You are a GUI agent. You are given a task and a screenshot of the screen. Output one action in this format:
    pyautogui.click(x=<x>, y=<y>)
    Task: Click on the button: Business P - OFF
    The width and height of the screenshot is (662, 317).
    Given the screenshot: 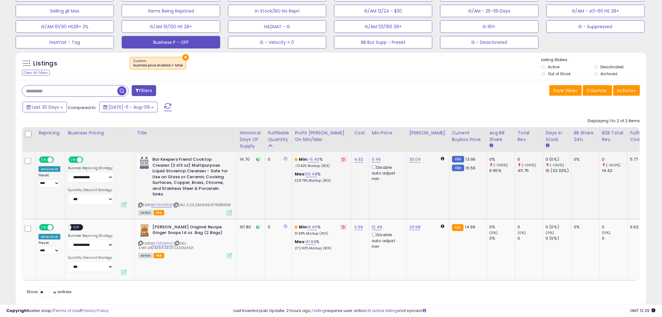 What is the action you would take?
    pyautogui.click(x=171, y=42)
    